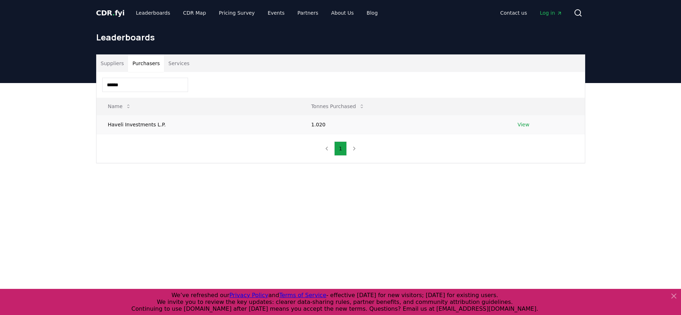 This screenshot has width=681, height=315. I want to click on a: Events, so click(276, 13).